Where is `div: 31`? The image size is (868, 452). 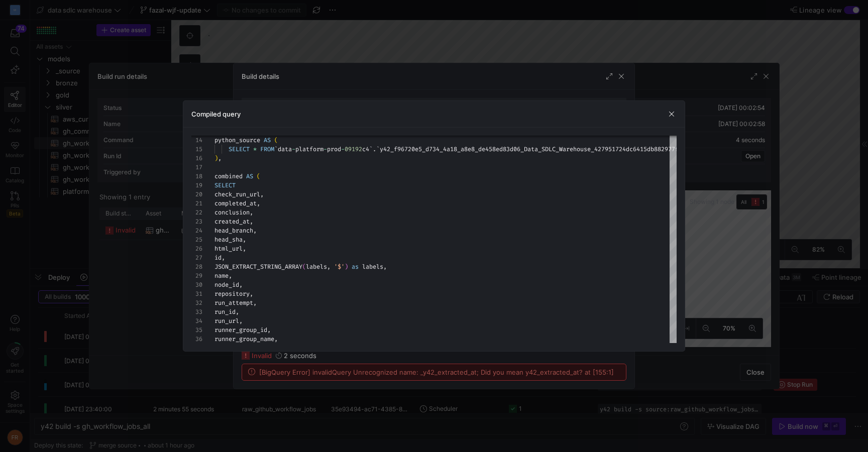 div: 31 is located at coordinates (197, 294).